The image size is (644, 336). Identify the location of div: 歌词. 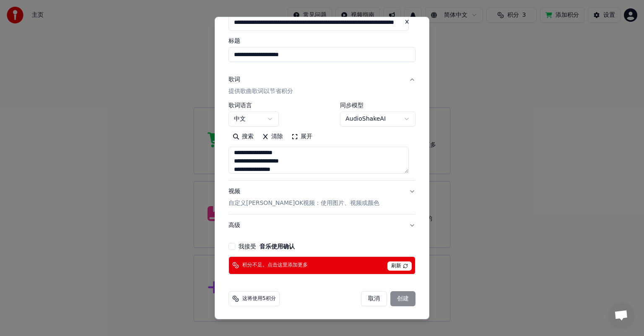
(234, 79).